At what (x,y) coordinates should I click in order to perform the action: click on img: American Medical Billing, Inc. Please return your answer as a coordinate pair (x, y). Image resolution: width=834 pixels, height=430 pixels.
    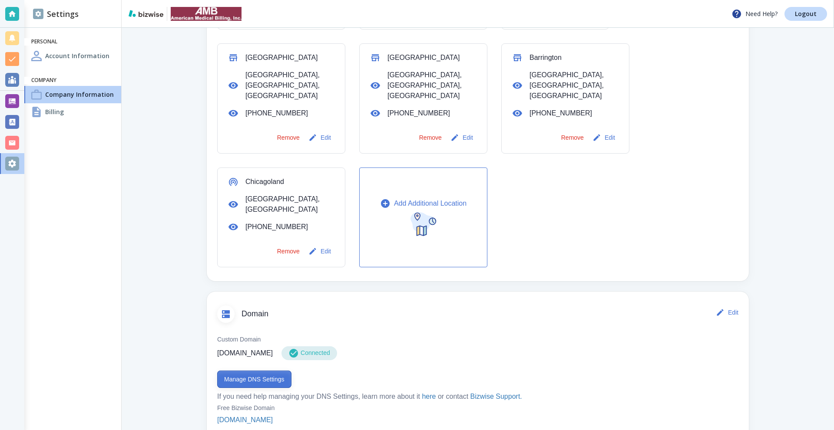
    Looking at the image, I should click on (206, 14).